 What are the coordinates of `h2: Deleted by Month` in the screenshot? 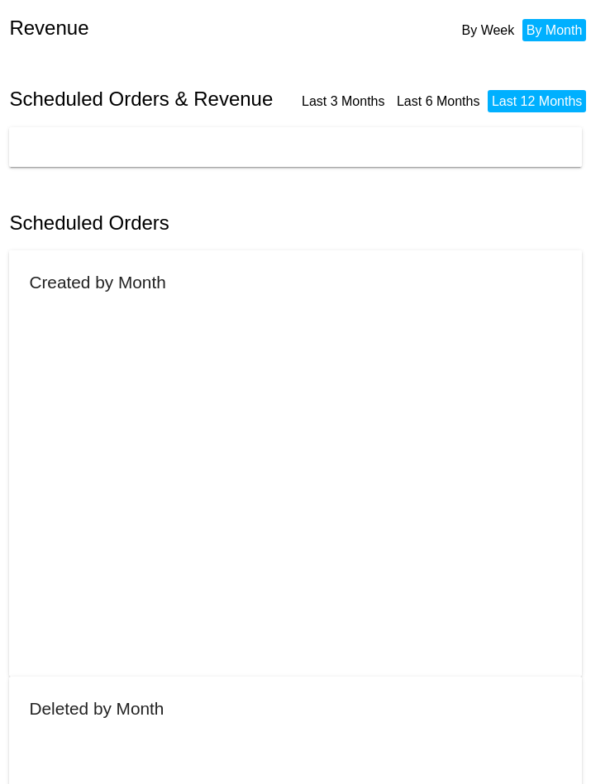 It's located at (96, 708).